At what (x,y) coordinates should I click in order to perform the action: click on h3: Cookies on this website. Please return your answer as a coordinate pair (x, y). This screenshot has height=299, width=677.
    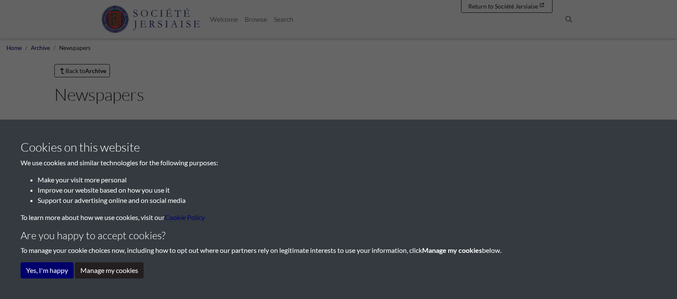
    Looking at the image, I should click on (338, 147).